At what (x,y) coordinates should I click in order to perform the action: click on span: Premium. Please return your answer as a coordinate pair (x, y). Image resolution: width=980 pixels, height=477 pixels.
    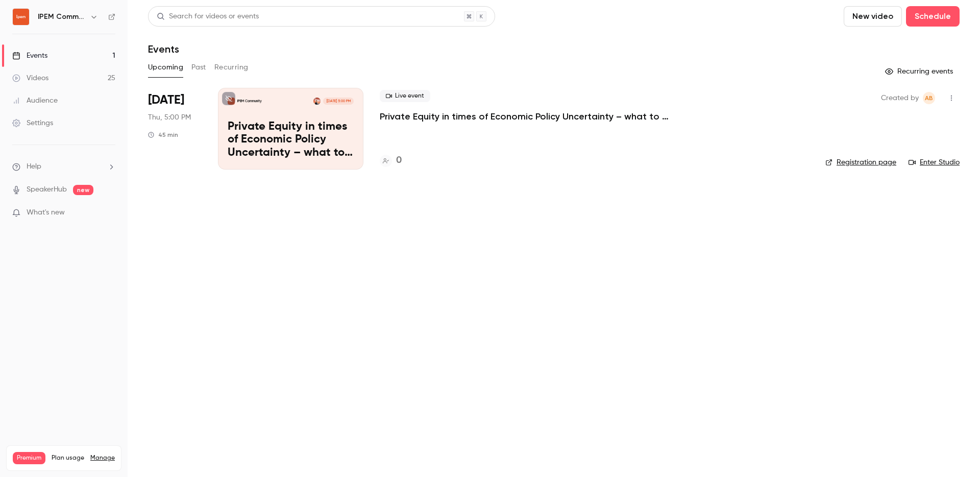
    Looking at the image, I should click on (29, 458).